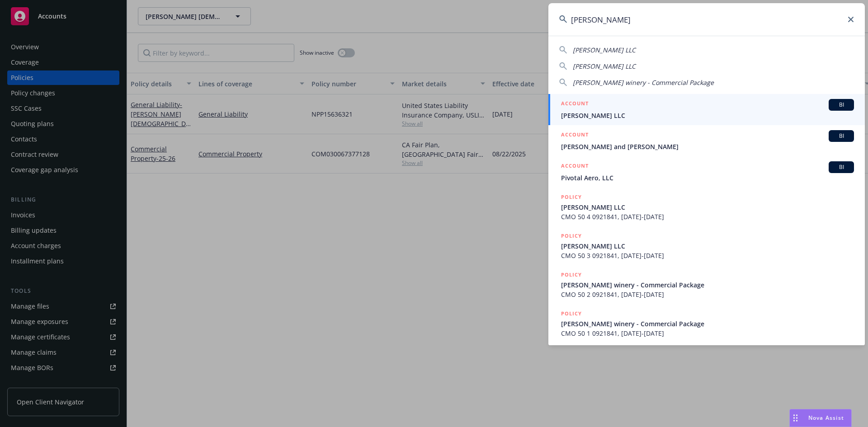 The height and width of the screenshot is (427, 868). Describe the element at coordinates (707, 178) in the screenshot. I see `span: Pivotal Aero, LLC` at that location.